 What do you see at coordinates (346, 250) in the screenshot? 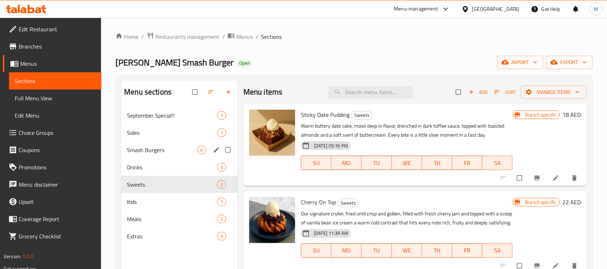
I see `button: MO` at bounding box center [346, 250].